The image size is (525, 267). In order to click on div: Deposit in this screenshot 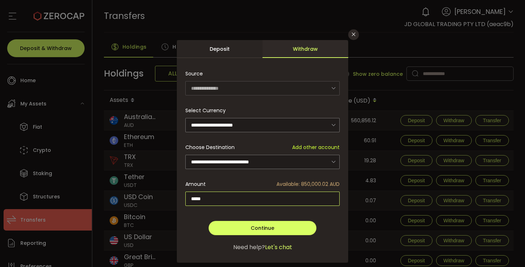, I will do `click(220, 49)`.